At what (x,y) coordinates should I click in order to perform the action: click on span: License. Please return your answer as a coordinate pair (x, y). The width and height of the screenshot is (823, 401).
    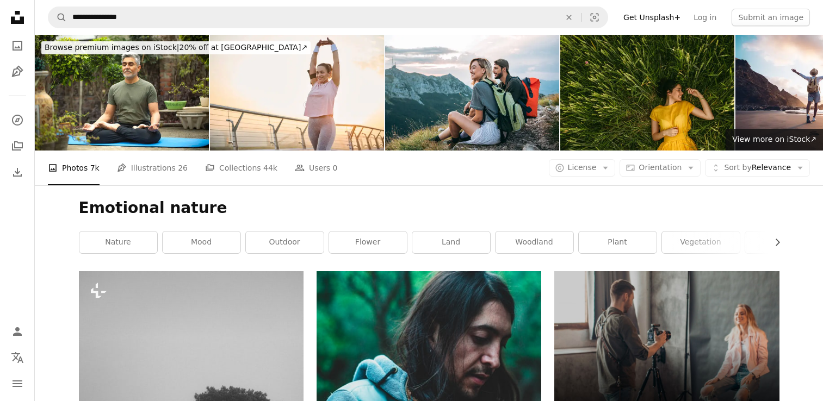
    Looking at the image, I should click on (582, 168).